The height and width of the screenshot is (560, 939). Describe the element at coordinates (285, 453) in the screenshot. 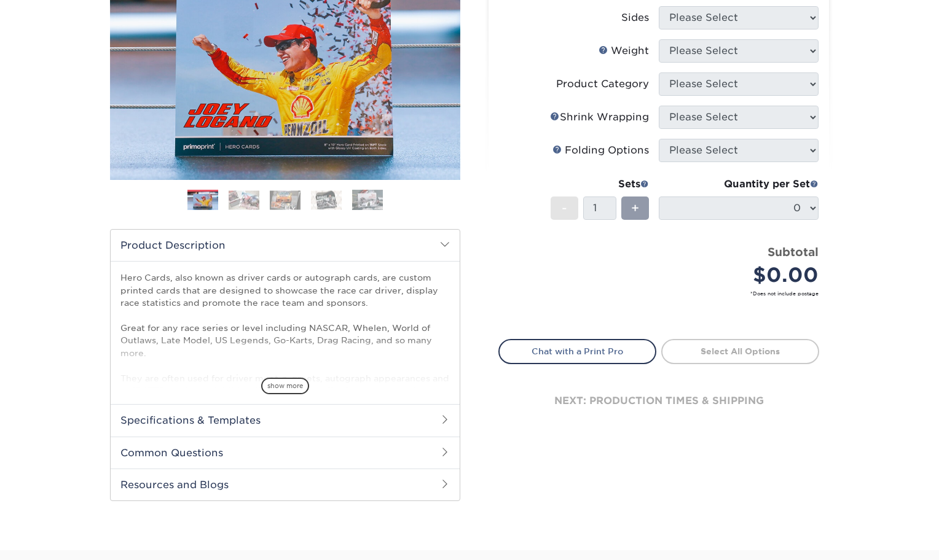

I see `h2: Common Questions` at that location.